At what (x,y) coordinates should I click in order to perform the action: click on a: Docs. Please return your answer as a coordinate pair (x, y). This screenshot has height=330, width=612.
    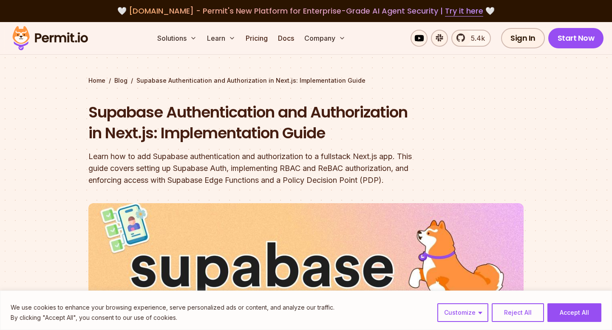
    Looking at the image, I should click on (286, 38).